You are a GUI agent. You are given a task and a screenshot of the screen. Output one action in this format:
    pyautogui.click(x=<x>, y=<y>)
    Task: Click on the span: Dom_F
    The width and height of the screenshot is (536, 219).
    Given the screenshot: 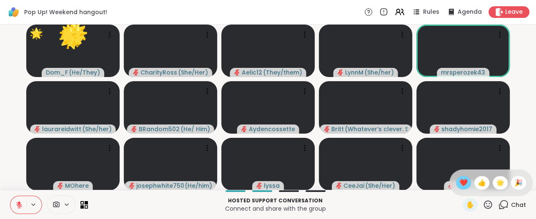 What is the action you would take?
    pyautogui.click(x=57, y=73)
    